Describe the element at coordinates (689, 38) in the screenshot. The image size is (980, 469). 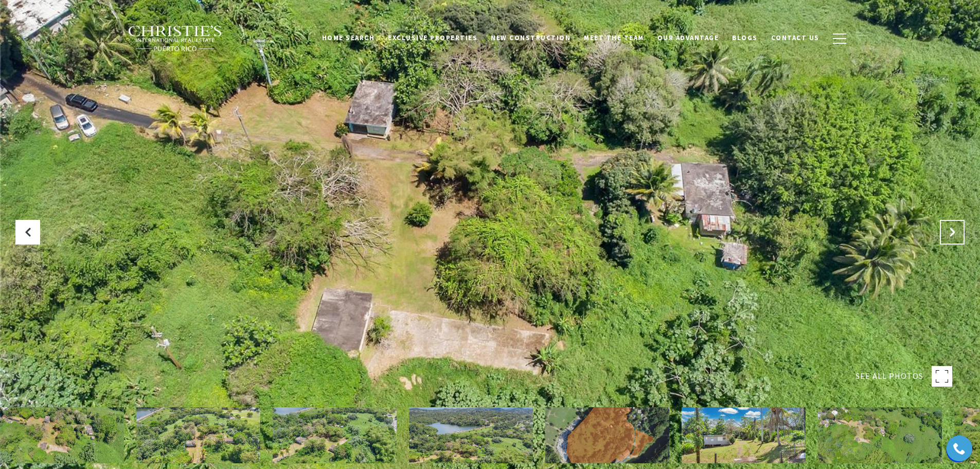
I see `span: Our Advantage` at that location.